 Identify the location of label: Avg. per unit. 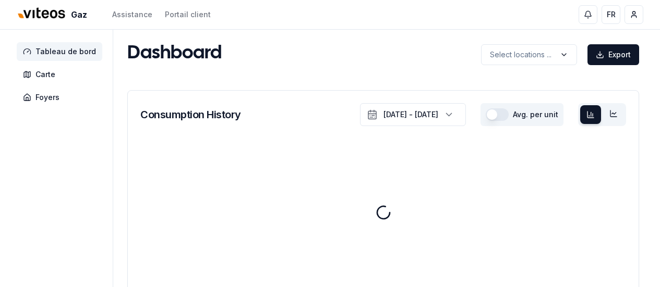
(535, 115).